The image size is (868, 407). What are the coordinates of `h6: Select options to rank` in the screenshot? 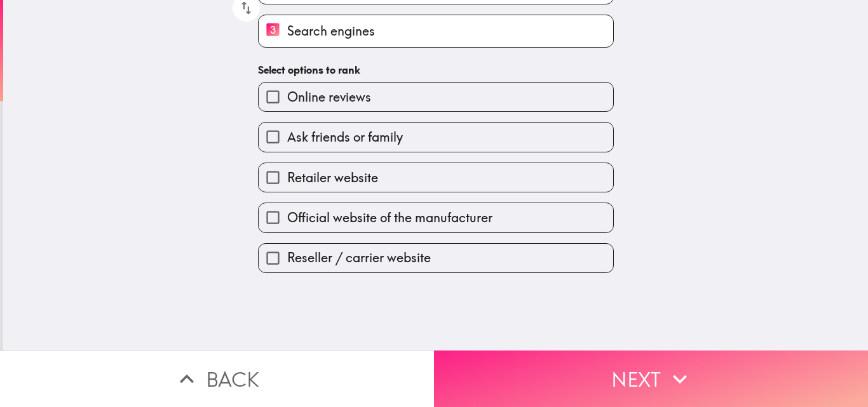 It's located at (436, 70).